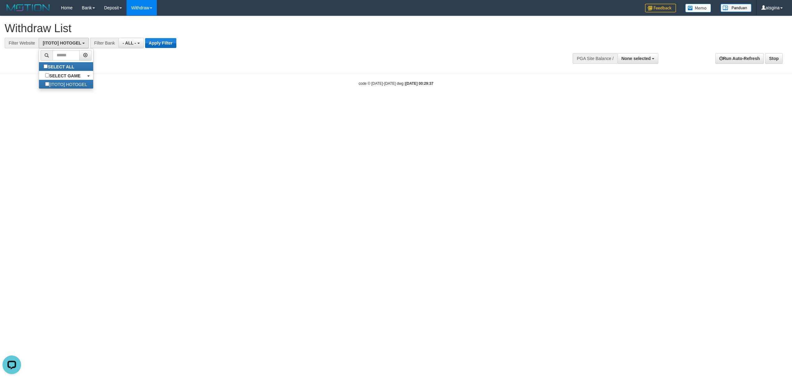  I want to click on img: MOTION_logo.png, so click(28, 8).